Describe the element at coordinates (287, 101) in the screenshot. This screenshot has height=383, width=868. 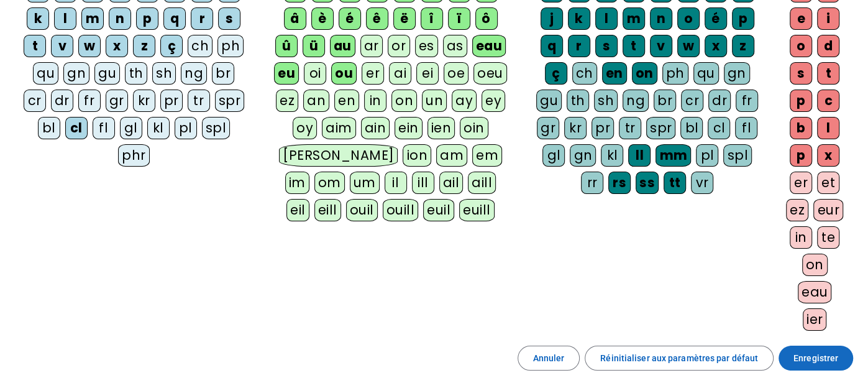
I see `div: ez` at that location.